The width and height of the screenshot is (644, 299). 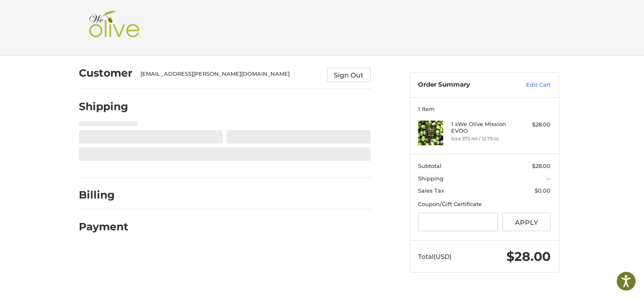 I want to click on button: Apply, so click(x=527, y=222).